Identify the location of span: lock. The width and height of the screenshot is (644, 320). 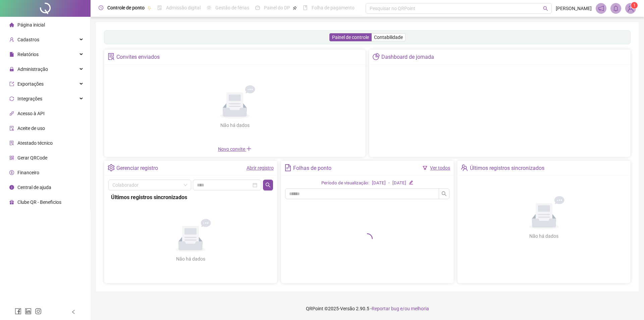
(12, 69).